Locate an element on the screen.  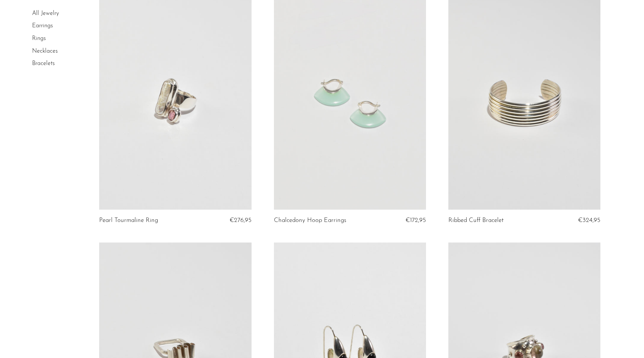
a: Bracelets is located at coordinates (43, 64).